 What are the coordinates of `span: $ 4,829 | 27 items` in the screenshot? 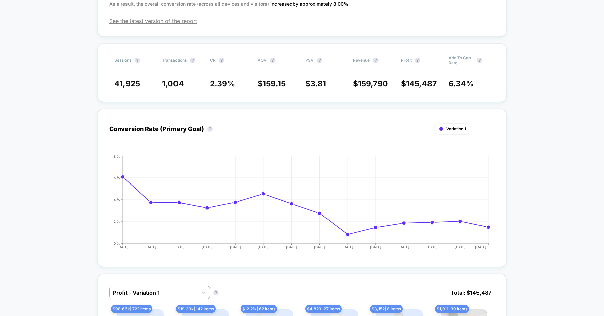 It's located at (323, 308).